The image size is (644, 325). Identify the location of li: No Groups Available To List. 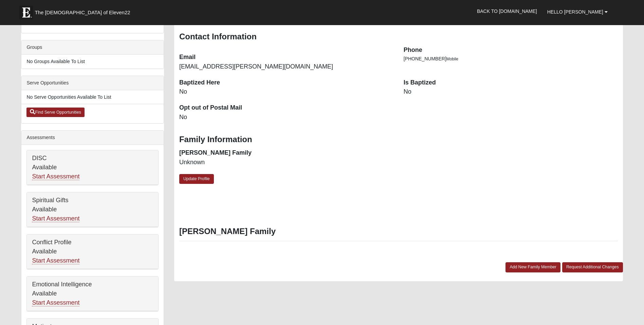
(92, 61).